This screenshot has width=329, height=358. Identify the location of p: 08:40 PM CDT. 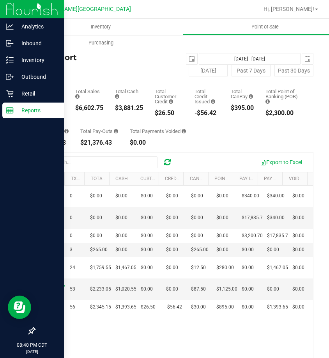
(32, 345).